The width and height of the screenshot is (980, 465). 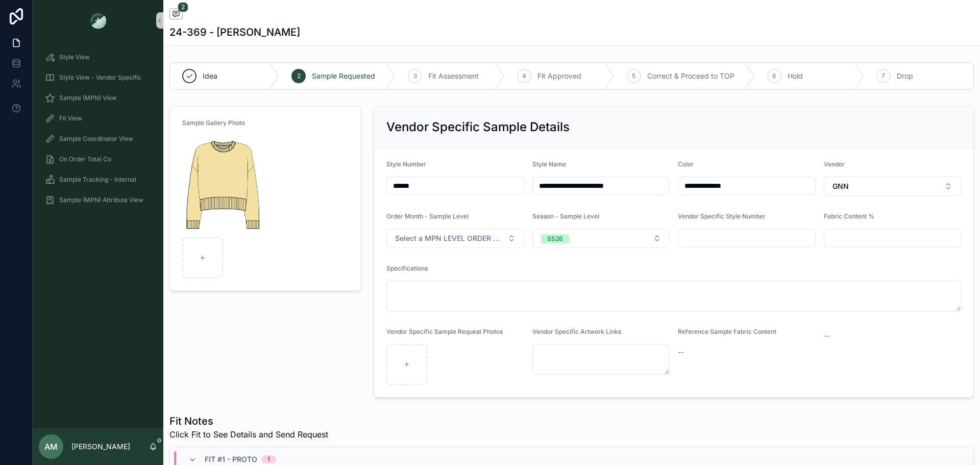 What do you see at coordinates (841, 186) in the screenshot?
I see `span: GNN` at bounding box center [841, 186].